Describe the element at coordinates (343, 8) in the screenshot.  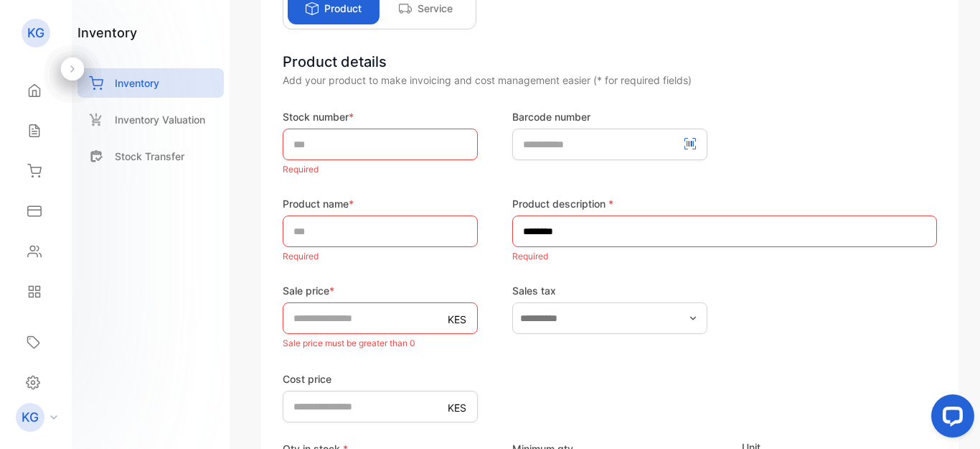
I see `p: Product` at that location.